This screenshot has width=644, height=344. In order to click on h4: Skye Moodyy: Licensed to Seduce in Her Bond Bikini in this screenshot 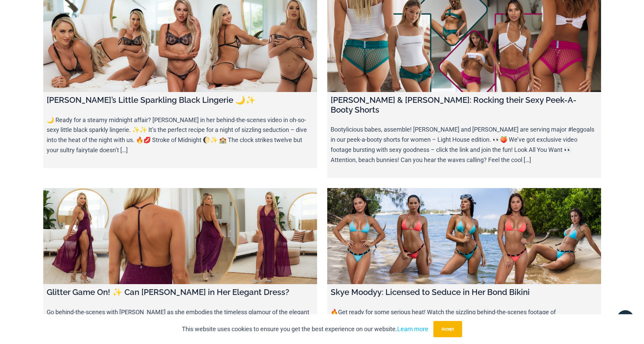, I will do `click(464, 292)`.